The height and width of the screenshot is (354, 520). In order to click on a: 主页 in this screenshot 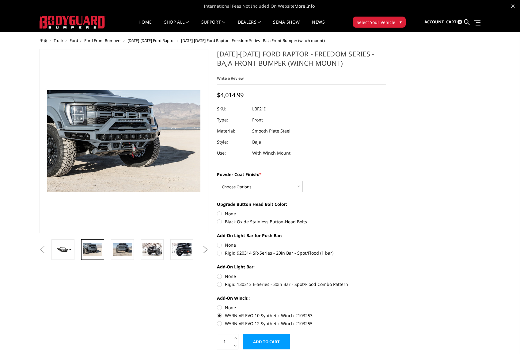, I will do `click(44, 40)`.